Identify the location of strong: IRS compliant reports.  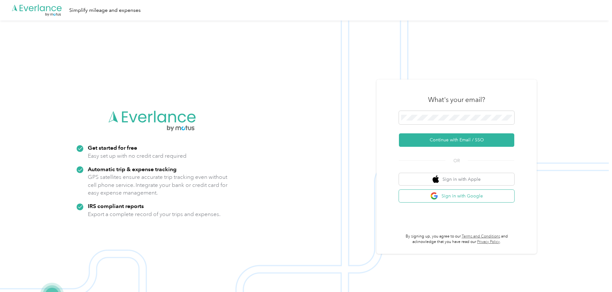
(116, 206).